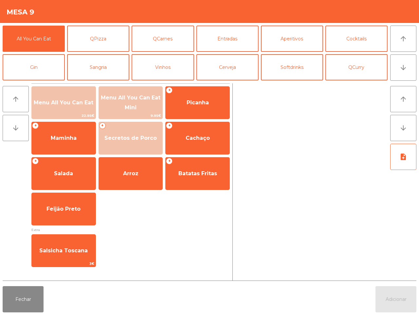 Image resolution: width=419 pixels, height=315 pixels. I want to click on span: Maminha, so click(64, 138).